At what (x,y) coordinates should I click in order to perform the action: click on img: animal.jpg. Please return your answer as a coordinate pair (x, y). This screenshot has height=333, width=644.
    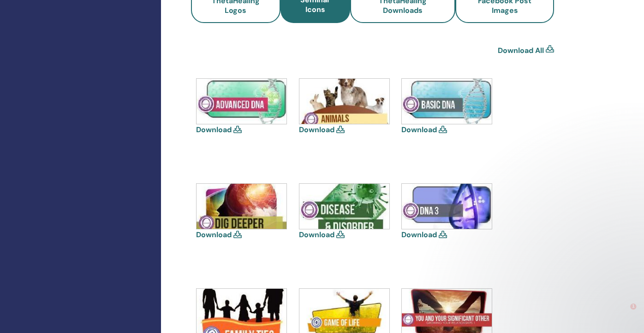
    Looking at the image, I should click on (344, 101).